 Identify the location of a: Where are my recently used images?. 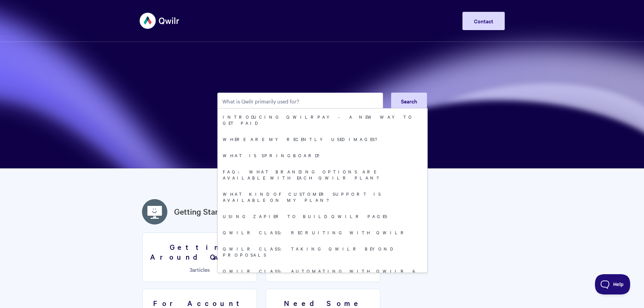
(322, 139).